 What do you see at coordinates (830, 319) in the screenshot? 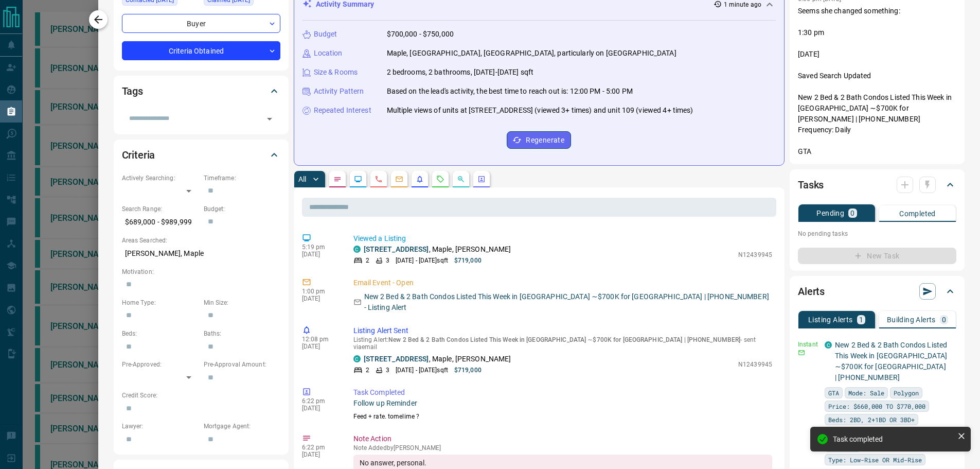
I see `p: Listing Alerts` at bounding box center [830, 319].